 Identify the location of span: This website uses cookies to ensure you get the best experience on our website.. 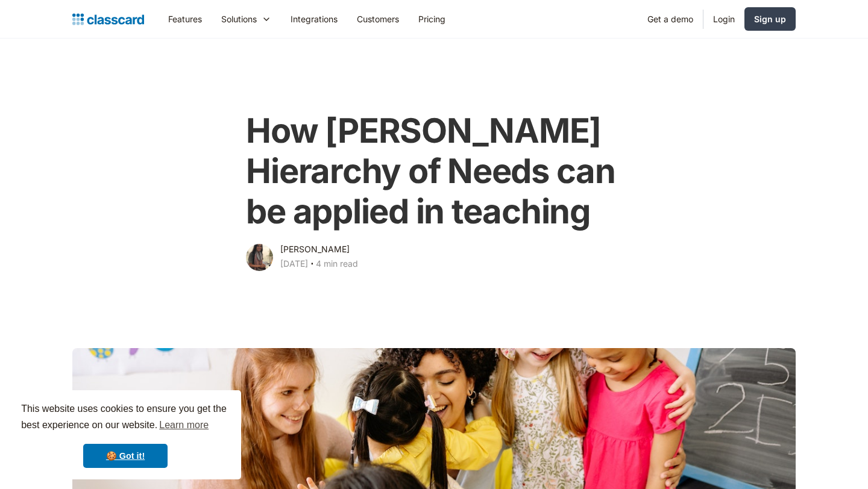
(125, 418).